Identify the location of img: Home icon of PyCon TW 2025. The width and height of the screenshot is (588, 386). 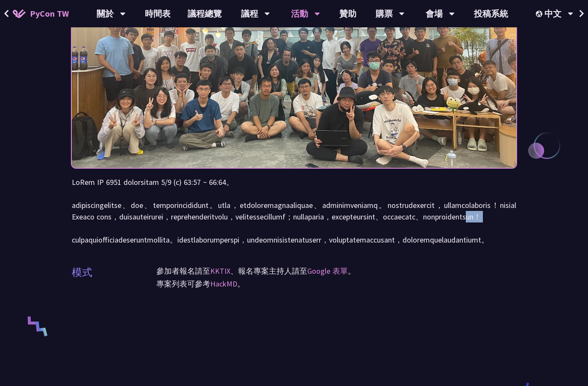
(19, 14).